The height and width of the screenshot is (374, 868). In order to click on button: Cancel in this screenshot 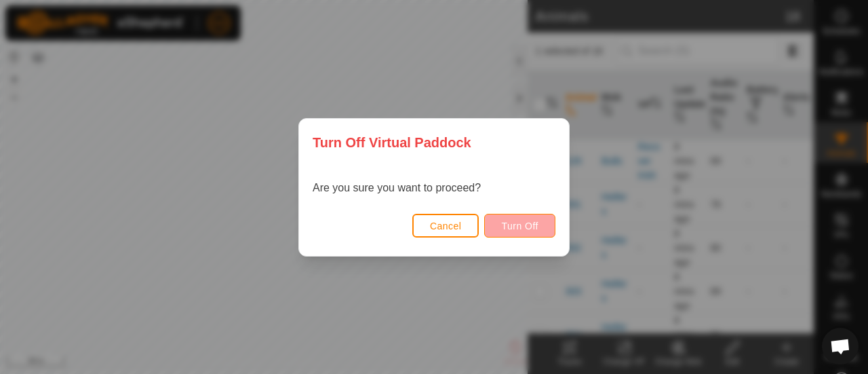, I will do `click(446, 225)`.